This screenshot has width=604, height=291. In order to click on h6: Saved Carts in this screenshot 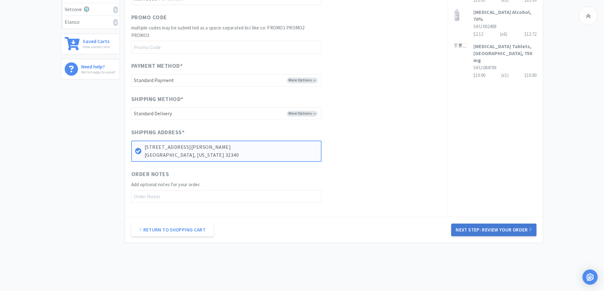, I will do `click(96, 40)`.